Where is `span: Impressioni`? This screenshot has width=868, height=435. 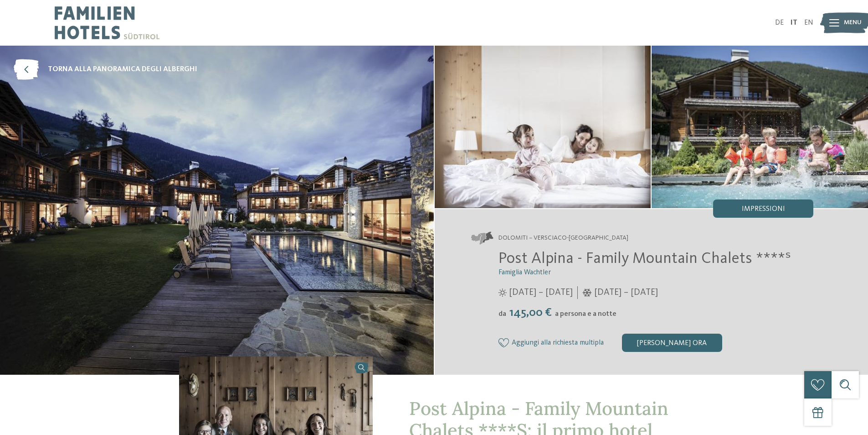
span: Impressioni is located at coordinates (763, 209).